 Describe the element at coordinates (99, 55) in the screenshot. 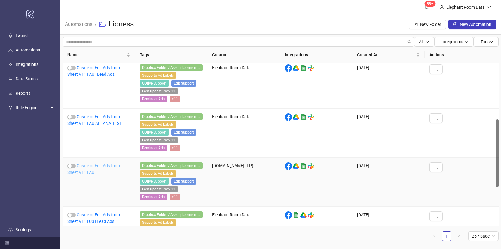

I see `th: Name` at that location.